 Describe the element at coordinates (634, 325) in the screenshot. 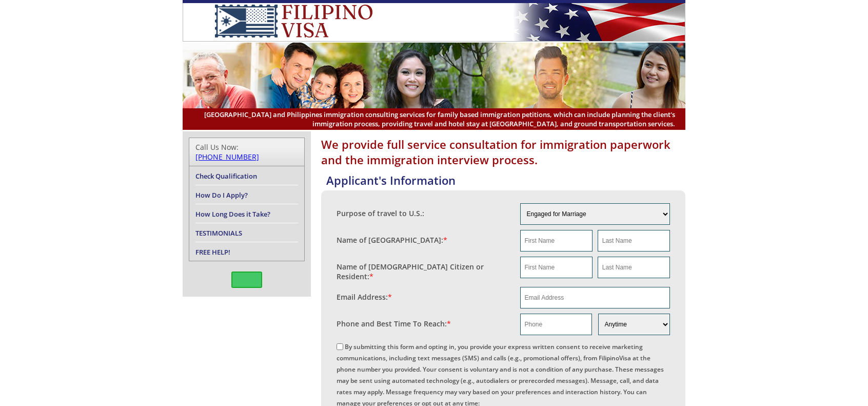

I see `select: Phone and Best Reach Time are required.` at that location.